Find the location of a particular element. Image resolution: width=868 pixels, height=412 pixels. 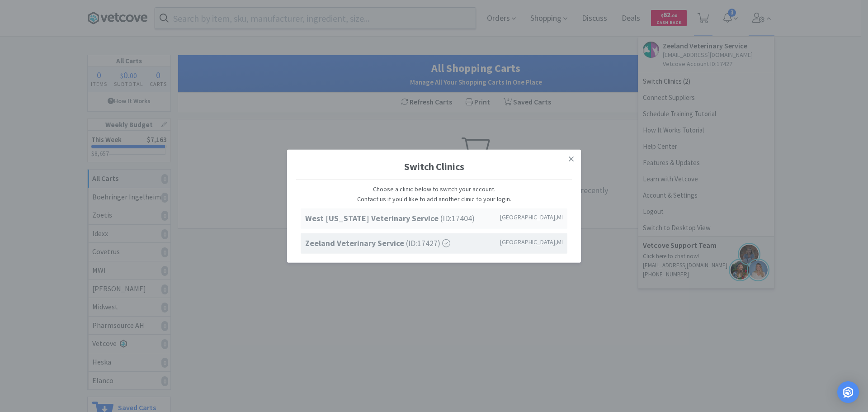

h1: Switch Clinics is located at coordinates (434, 166).